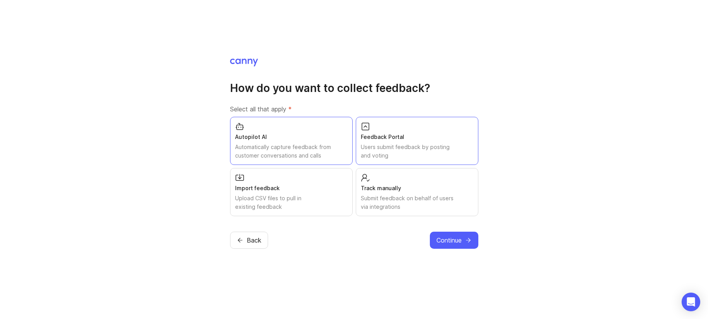  I want to click on div: Autopilot AI, so click(291, 137).